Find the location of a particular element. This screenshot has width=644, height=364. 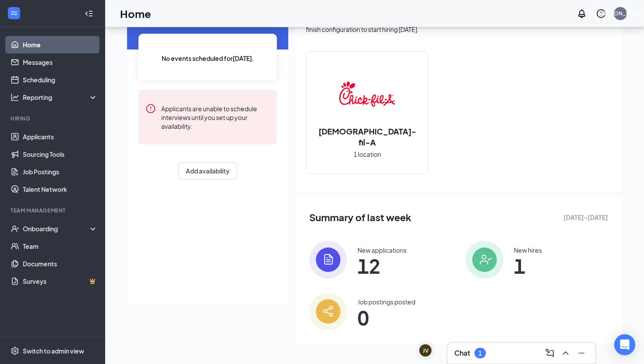

div: Team Management is located at coordinates (53, 210).